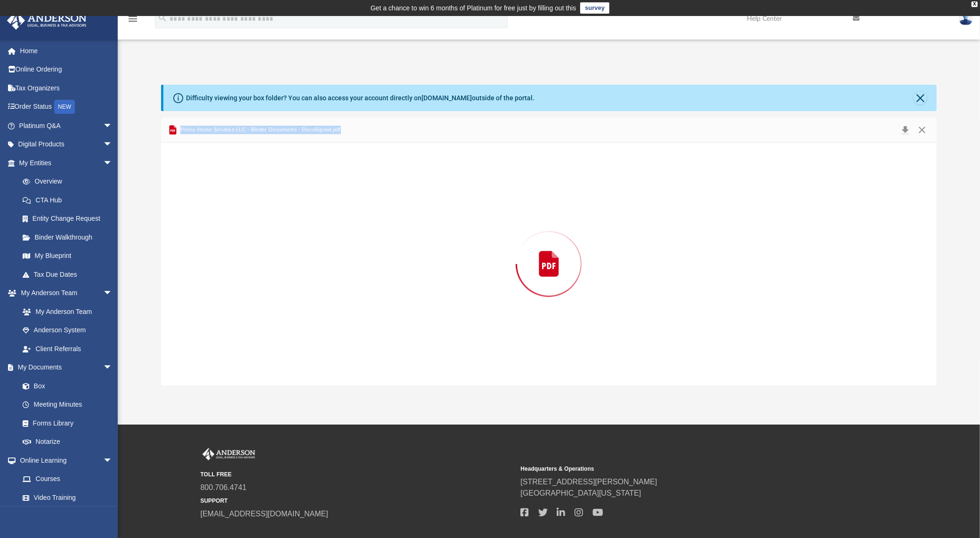  What do you see at coordinates (975, 4) in the screenshot?
I see `div: close` at bounding box center [975, 4].